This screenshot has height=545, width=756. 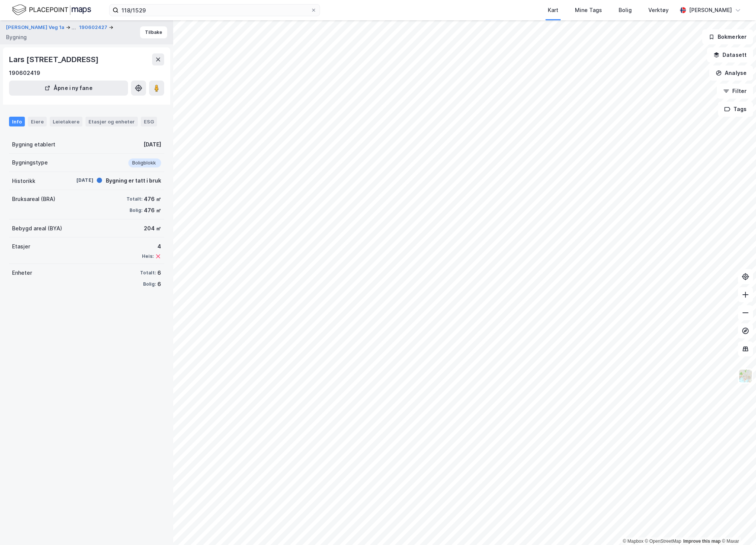 What do you see at coordinates (731, 73) in the screenshot?
I see `button: Analyse` at bounding box center [731, 73].